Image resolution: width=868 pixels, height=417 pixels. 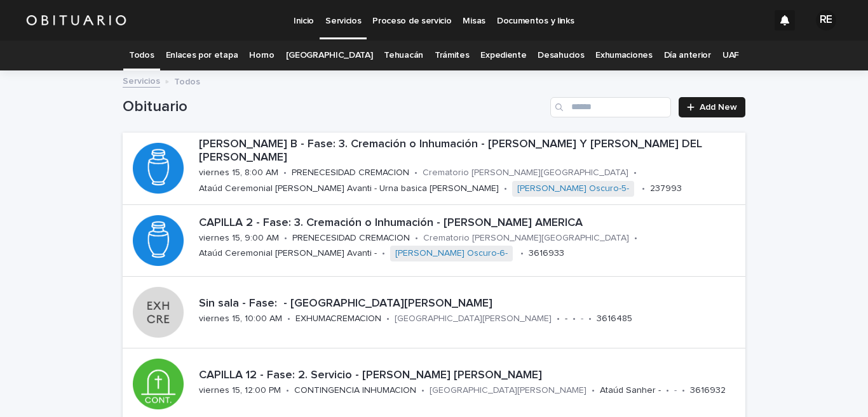 What do you see at coordinates (718, 108) in the screenshot?
I see `span: Add New` at bounding box center [718, 108].